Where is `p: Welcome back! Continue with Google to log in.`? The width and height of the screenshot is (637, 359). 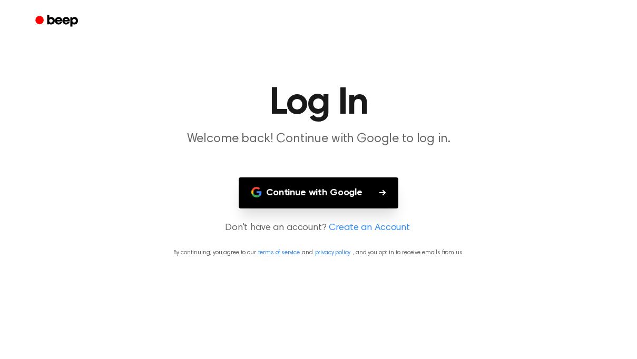
p: Welcome back! Continue with Google to log in. is located at coordinates (319, 139).